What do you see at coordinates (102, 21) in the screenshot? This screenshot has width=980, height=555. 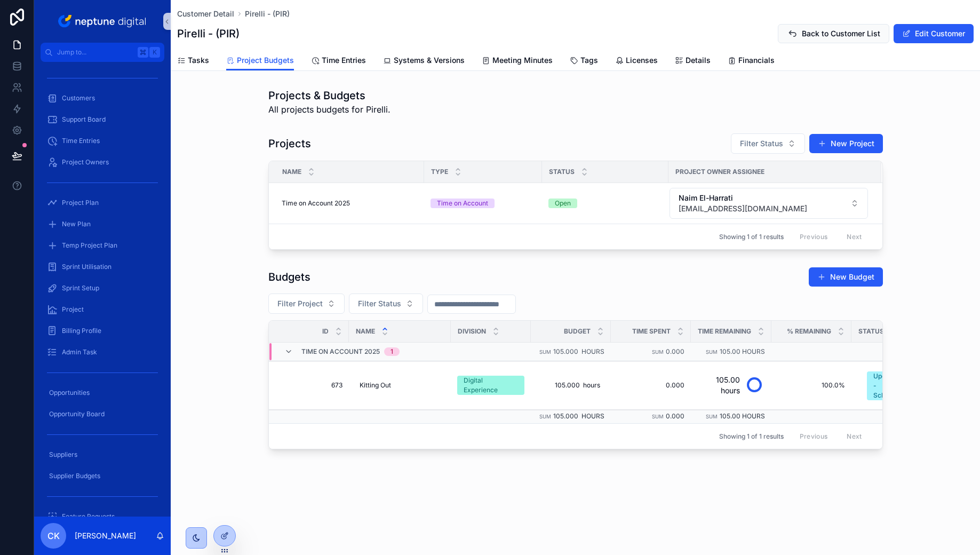 I see `img: App logo` at bounding box center [102, 21].